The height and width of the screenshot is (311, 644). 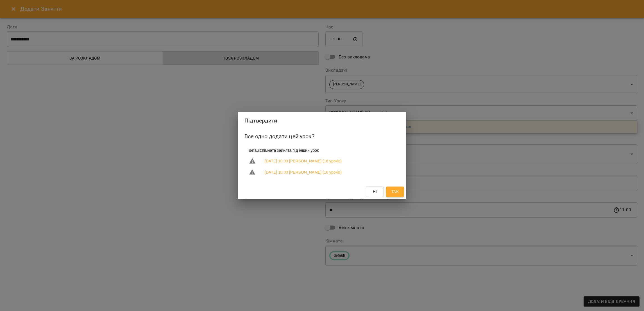 What do you see at coordinates (375, 192) in the screenshot?
I see `span: Ні` at bounding box center [375, 192].